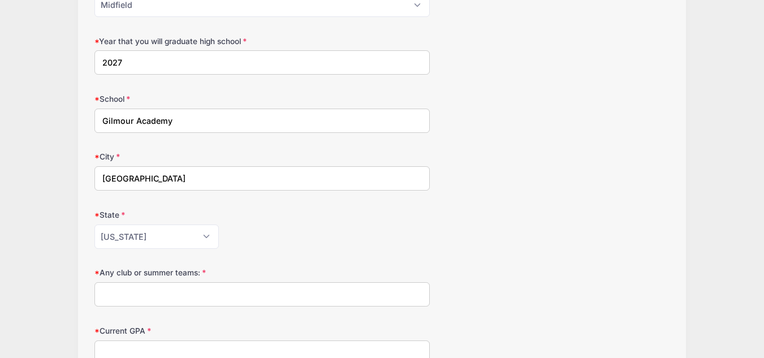  Describe the element at coordinates (190, 215) in the screenshot. I see `label: State` at that location.